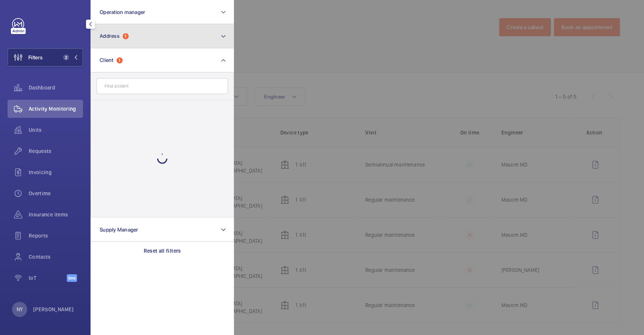 The width and height of the screenshot is (644, 335). What do you see at coordinates (46, 57) in the screenshot?
I see `button: Filters2` at bounding box center [46, 57].